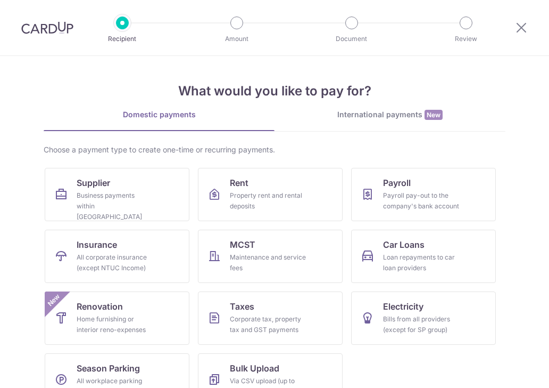  Describe the element at coordinates (117, 318) in the screenshot. I see `a: RenovationHome furnishing or interior reno-expensesNew` at that location.